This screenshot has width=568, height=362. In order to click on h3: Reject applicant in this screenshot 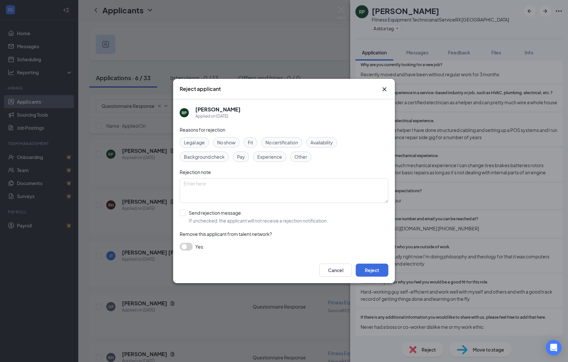, I will do `click(200, 89)`.